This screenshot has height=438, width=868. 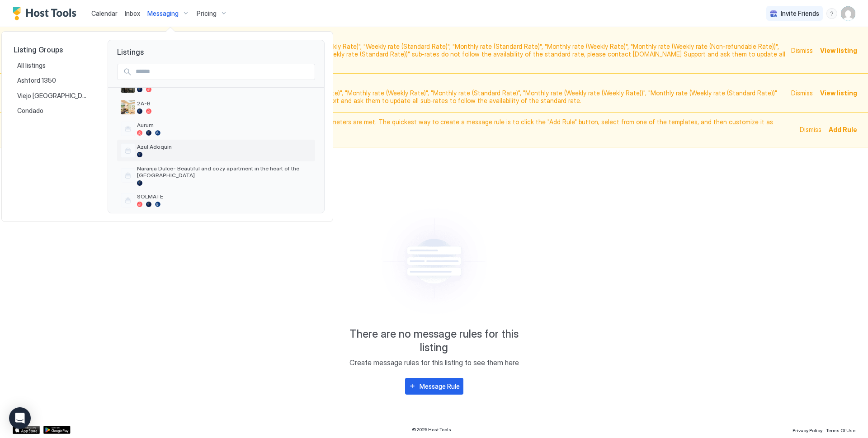 What do you see at coordinates (224, 146) in the screenshot?
I see `span: Azul Adoquin` at bounding box center [224, 146].